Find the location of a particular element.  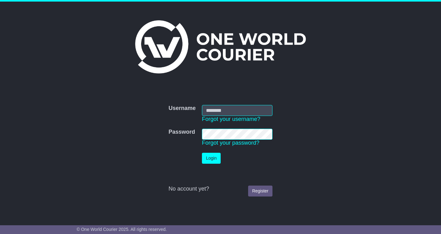

a: Forgot your username? is located at coordinates (231, 119).